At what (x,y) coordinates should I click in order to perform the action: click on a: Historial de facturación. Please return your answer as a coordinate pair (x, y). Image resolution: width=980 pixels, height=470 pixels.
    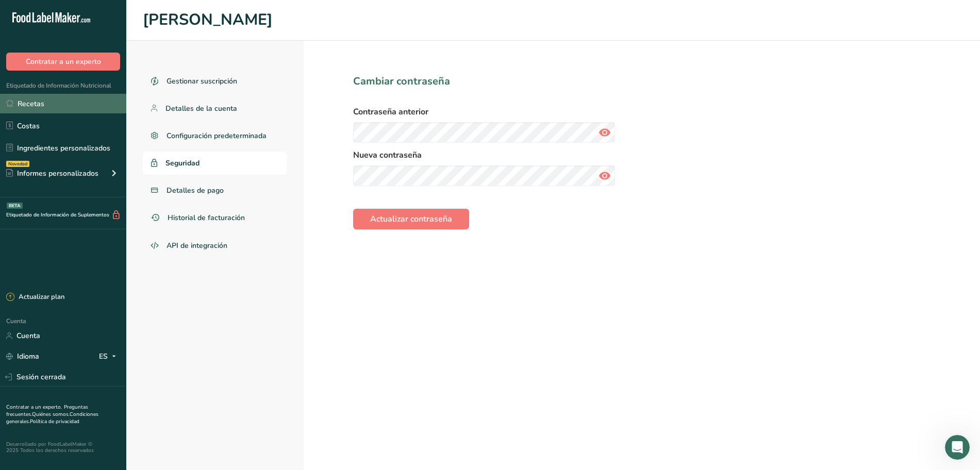
    Looking at the image, I should click on (215, 217).